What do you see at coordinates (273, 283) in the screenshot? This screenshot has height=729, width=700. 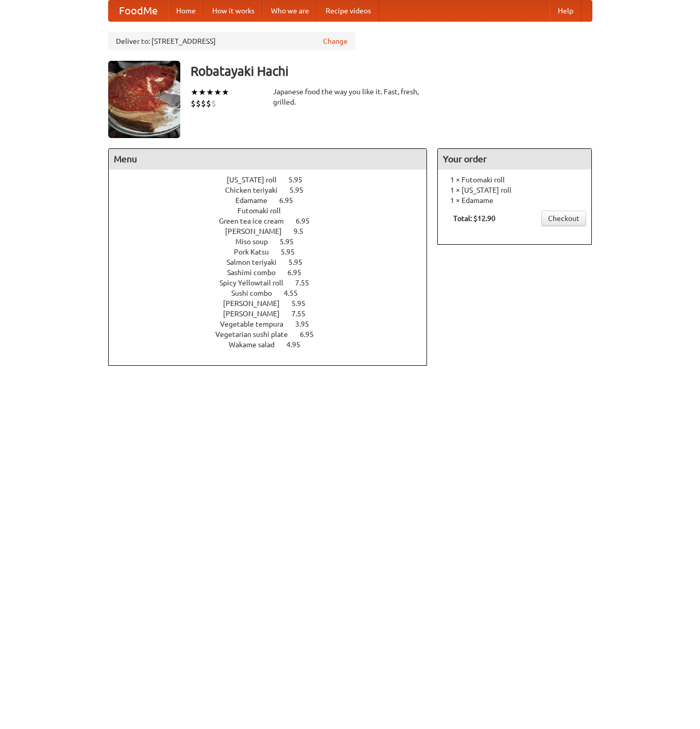 I see `a: Spicy Yellowtail roll 7.55` at bounding box center [273, 283].